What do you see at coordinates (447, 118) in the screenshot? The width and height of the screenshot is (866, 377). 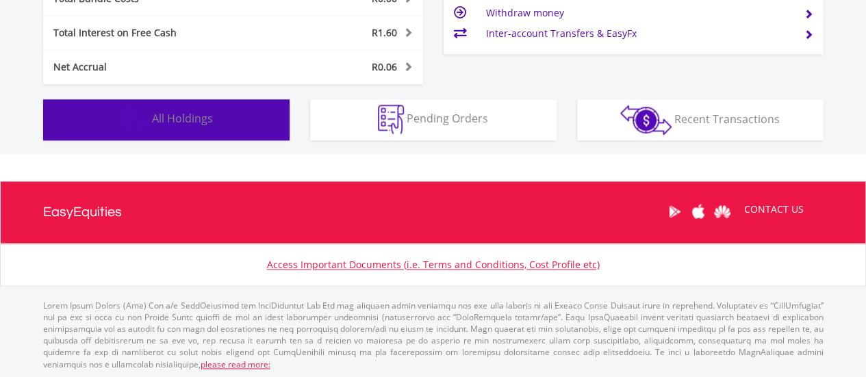 I see `span: Pending Orders` at bounding box center [447, 118].